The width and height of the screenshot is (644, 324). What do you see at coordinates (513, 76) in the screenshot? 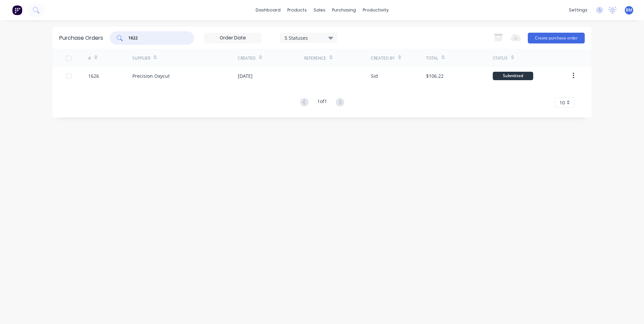
I see `div: Submitted` at bounding box center [513, 76].